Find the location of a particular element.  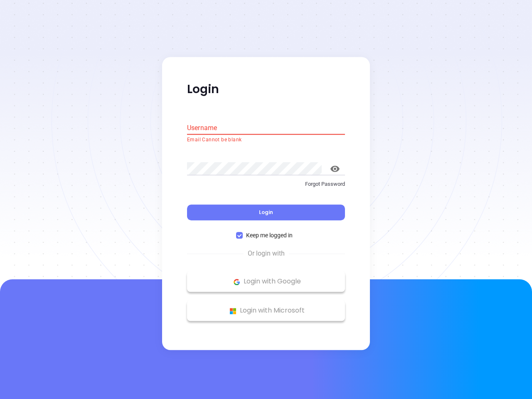

button: Login is located at coordinates (266, 212).